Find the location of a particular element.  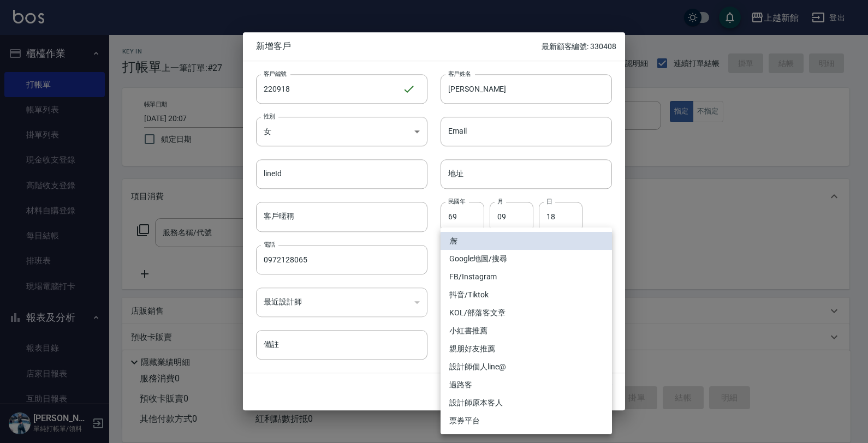

em: 無 is located at coordinates (453, 241).